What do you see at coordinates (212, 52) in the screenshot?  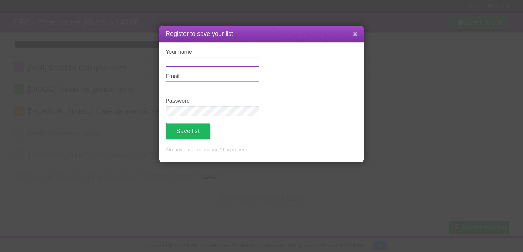 I see `label: Your name` at bounding box center [212, 52].